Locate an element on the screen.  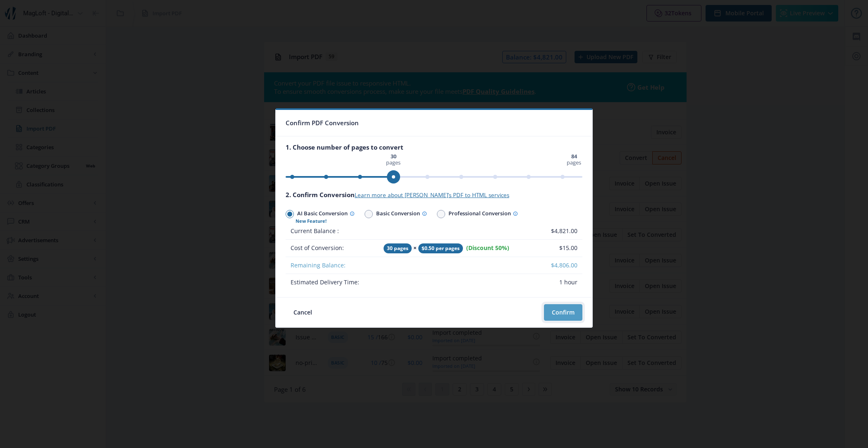
span: ngx-slider is located at coordinates (393, 177).